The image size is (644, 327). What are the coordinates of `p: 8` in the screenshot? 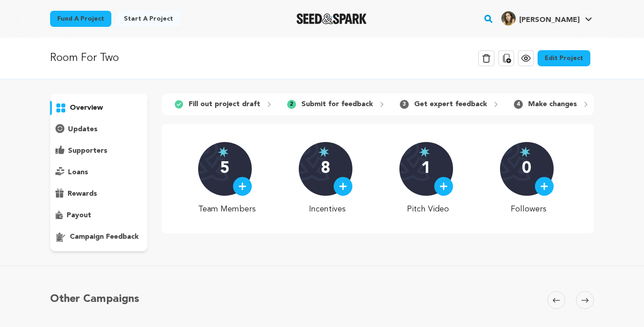 It's located at (325, 169).